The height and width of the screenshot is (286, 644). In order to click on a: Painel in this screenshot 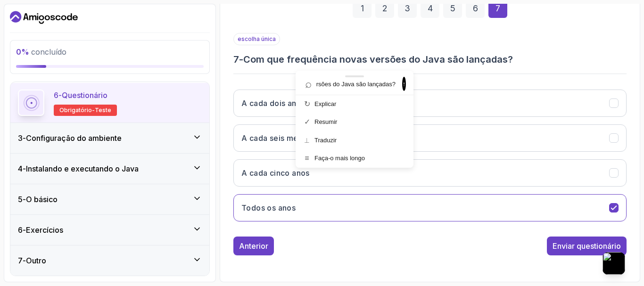, I will do `click(44, 17)`.